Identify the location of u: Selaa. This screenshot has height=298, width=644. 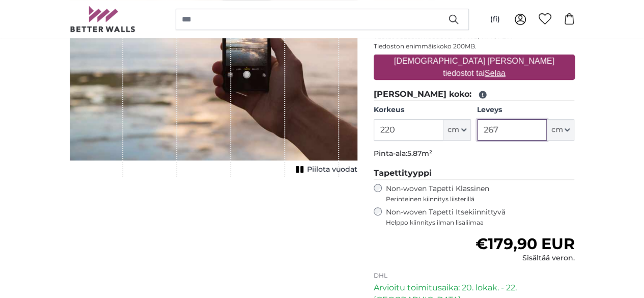
(495, 73).